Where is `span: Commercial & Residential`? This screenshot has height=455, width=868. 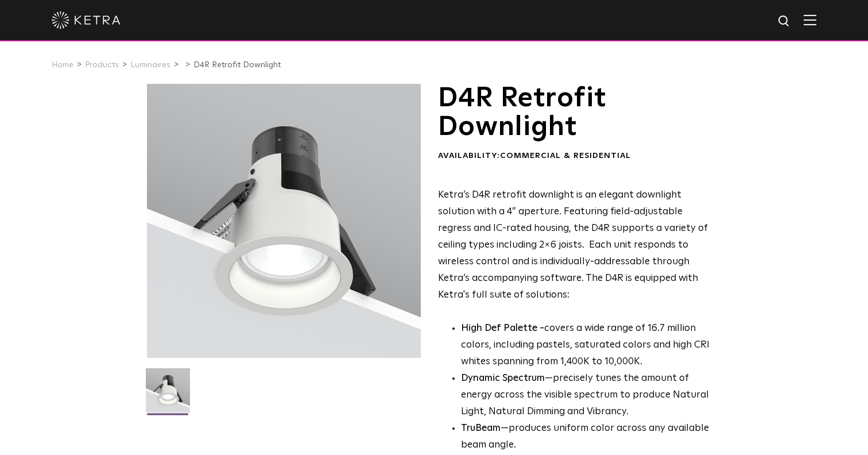 span: Commercial & Residential is located at coordinates (565, 155).